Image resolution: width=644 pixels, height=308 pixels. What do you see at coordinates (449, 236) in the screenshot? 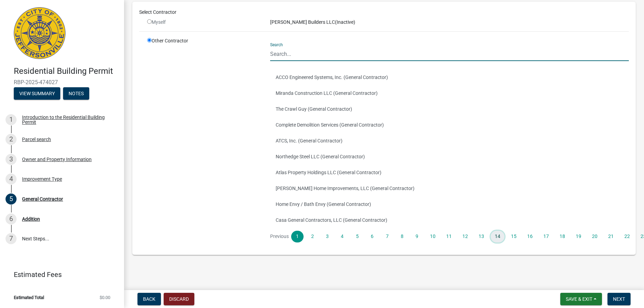
I see `nav: Page navigation` at bounding box center [449, 236].